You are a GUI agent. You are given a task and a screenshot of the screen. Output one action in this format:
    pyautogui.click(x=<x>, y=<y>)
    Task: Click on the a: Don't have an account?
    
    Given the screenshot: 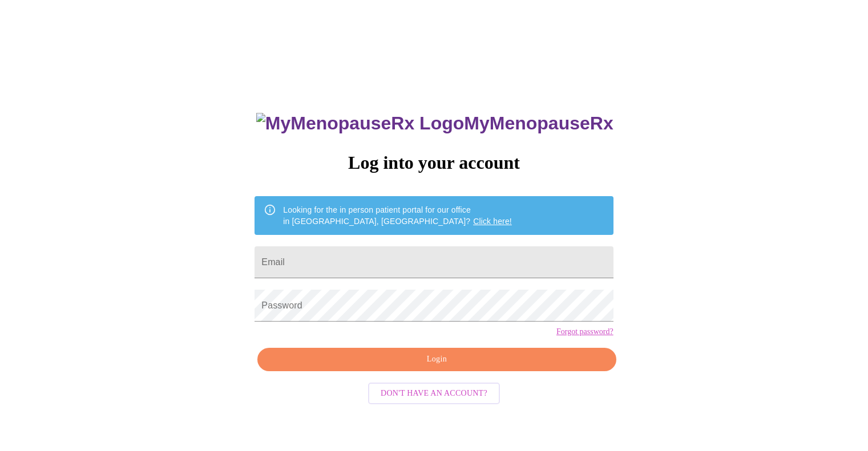 What is the action you would take?
    pyautogui.click(x=434, y=392)
    